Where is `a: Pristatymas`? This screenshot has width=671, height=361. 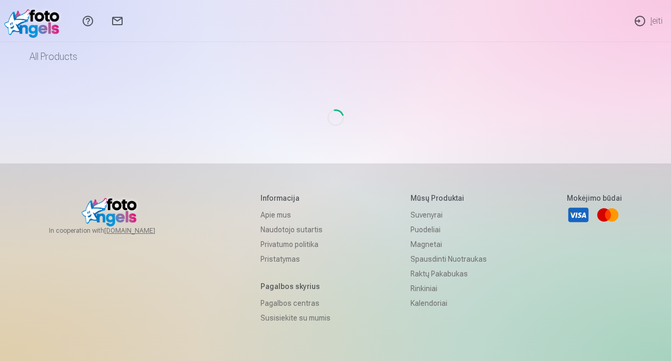
a: Pristatymas is located at coordinates (295, 259).